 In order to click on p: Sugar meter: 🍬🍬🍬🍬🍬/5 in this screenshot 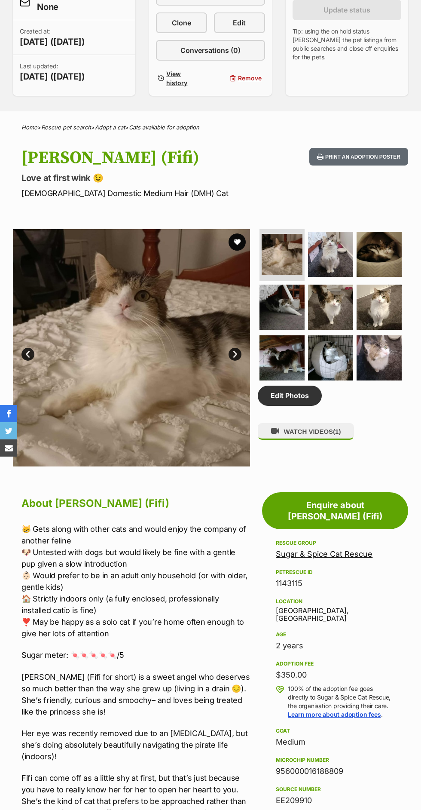, I will do `click(136, 655)`.